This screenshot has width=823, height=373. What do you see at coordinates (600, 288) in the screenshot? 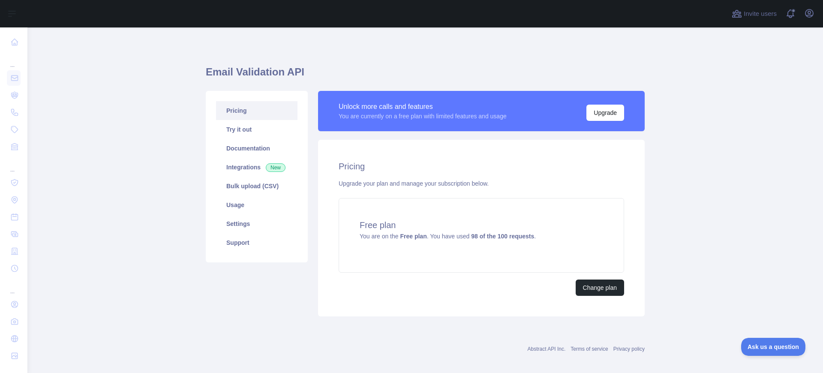
I see `button: Change plan` at bounding box center [600, 288].